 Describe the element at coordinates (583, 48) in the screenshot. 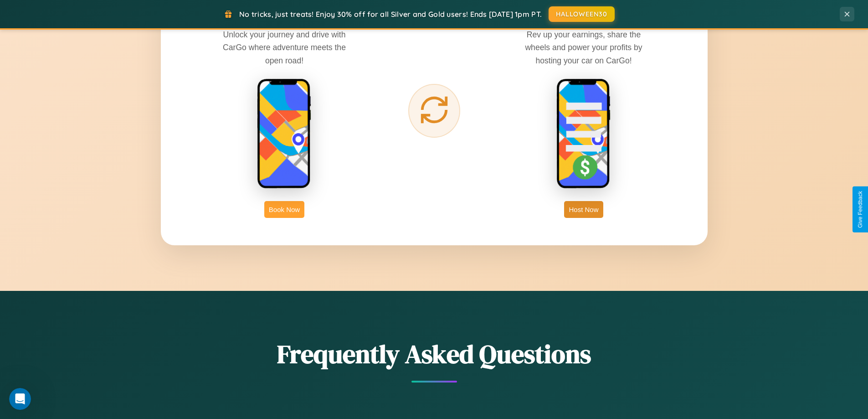

I see `p: Rev up your earnings, share the wheels and power your profits by hosting your car on CarGo!` at that location.